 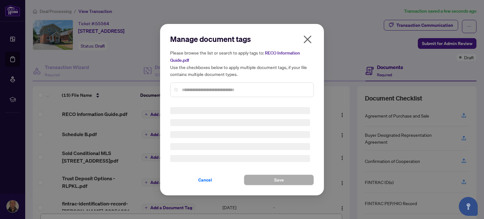 I want to click on button: Save, so click(x=279, y=180).